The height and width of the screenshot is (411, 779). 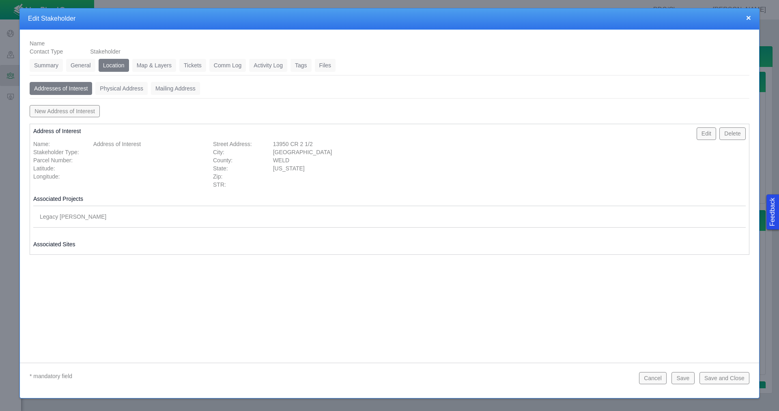 What do you see at coordinates (389, 199) in the screenshot?
I see `h5: Associated Projects` at bounding box center [389, 199].